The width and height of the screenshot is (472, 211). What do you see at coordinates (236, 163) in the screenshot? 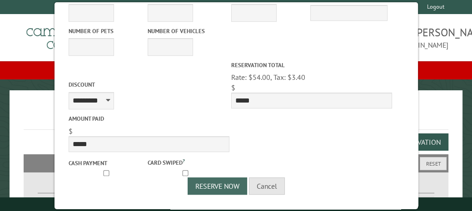
I see `h2: Filters` at bounding box center [236, 163].